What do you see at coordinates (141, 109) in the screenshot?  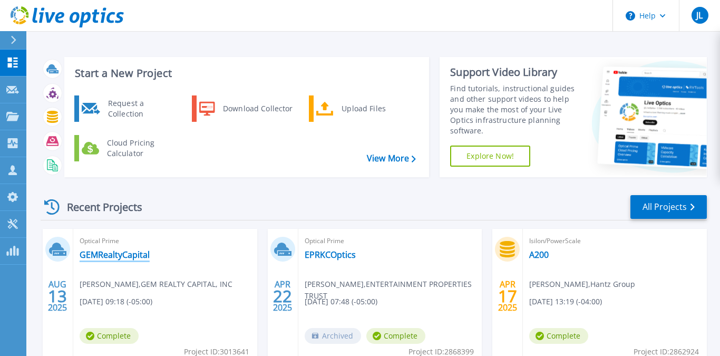 I see `div: Request a Collection` at bounding box center [141, 109].